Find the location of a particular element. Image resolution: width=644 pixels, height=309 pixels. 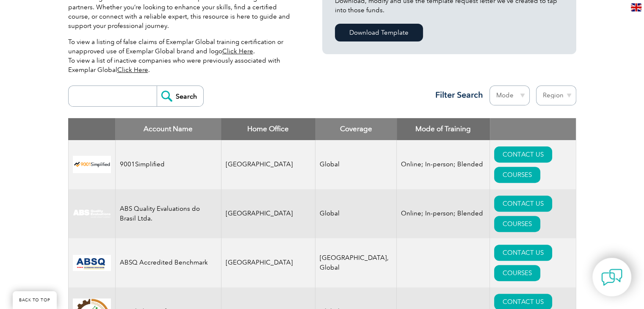

img: cc24547b-a6e0-e911-a812-000d3a795b83-logo.png is located at coordinates (92, 263).